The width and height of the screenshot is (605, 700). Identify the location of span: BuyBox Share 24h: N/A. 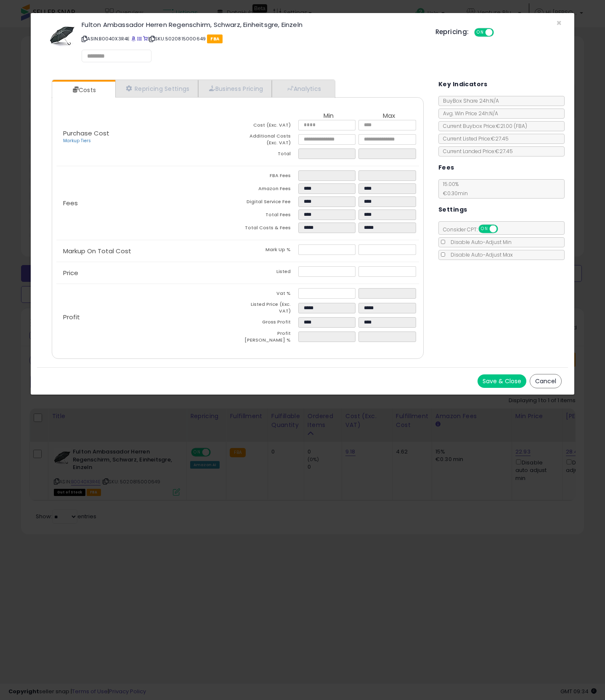
(469, 101).